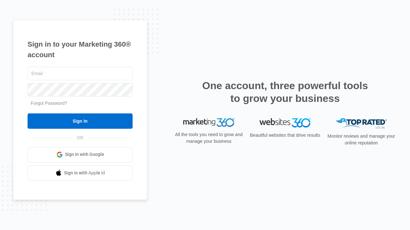 Image resolution: width=410 pixels, height=230 pixels. What do you see at coordinates (361, 124) in the screenshot?
I see `img: Top Rated Local` at bounding box center [361, 124].